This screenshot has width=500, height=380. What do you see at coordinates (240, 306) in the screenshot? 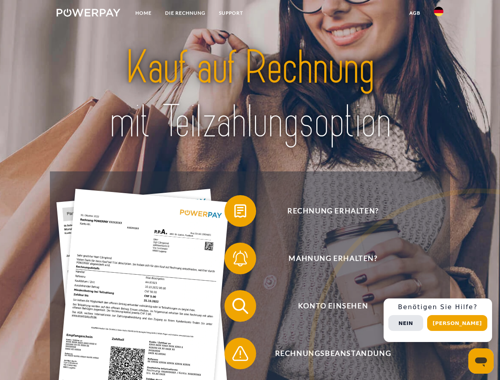
I see `img: qb_search.svg` at bounding box center [240, 306].